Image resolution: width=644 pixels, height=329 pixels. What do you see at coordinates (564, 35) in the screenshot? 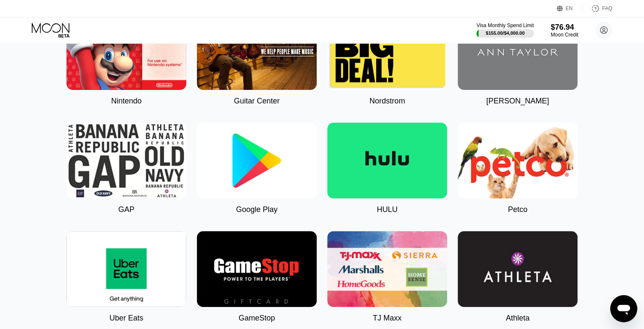
I see `div: Moon Credit` at bounding box center [564, 35].